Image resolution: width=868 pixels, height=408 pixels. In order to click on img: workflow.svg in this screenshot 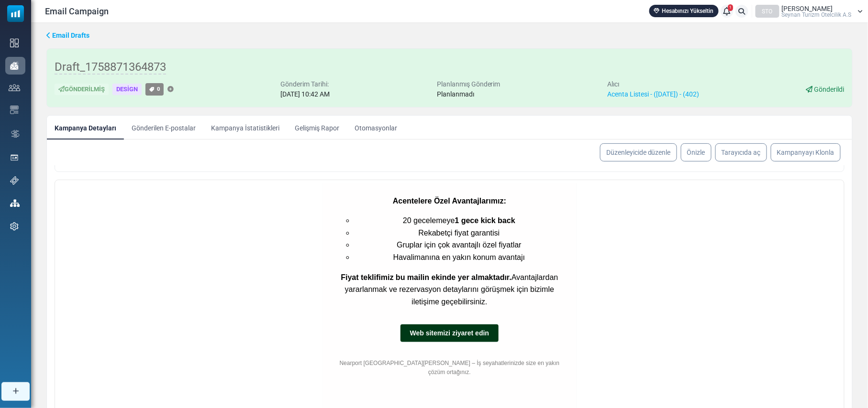, I will do `click(15, 134)`.